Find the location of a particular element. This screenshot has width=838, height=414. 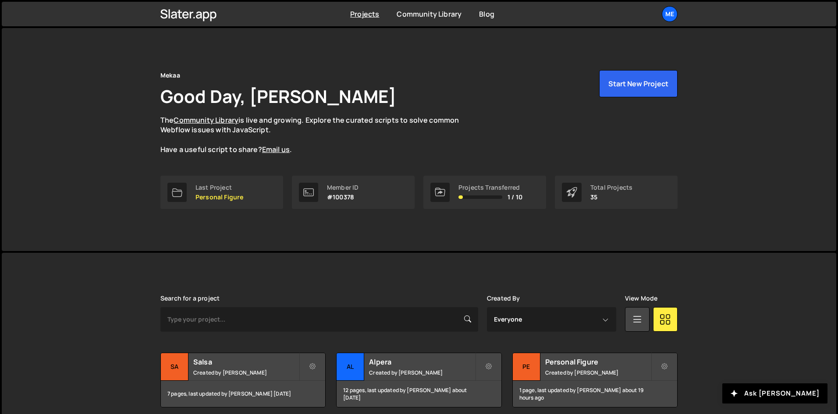

input: Type your project... is located at coordinates (319, 319).